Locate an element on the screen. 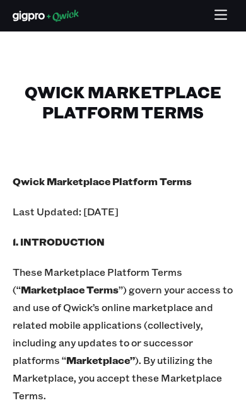 This screenshot has width=246, height=415. b: 1. INTRODUCTION is located at coordinates (59, 241).